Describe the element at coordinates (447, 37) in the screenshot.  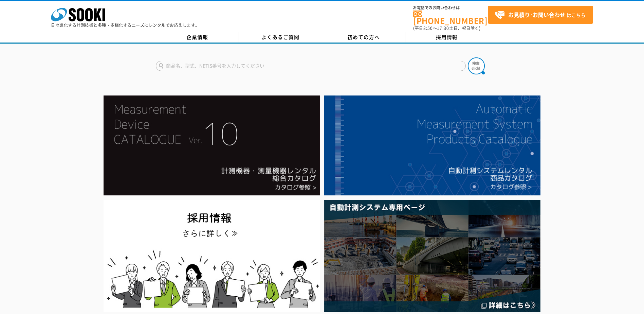
I see `a: 採用情報` at that location.